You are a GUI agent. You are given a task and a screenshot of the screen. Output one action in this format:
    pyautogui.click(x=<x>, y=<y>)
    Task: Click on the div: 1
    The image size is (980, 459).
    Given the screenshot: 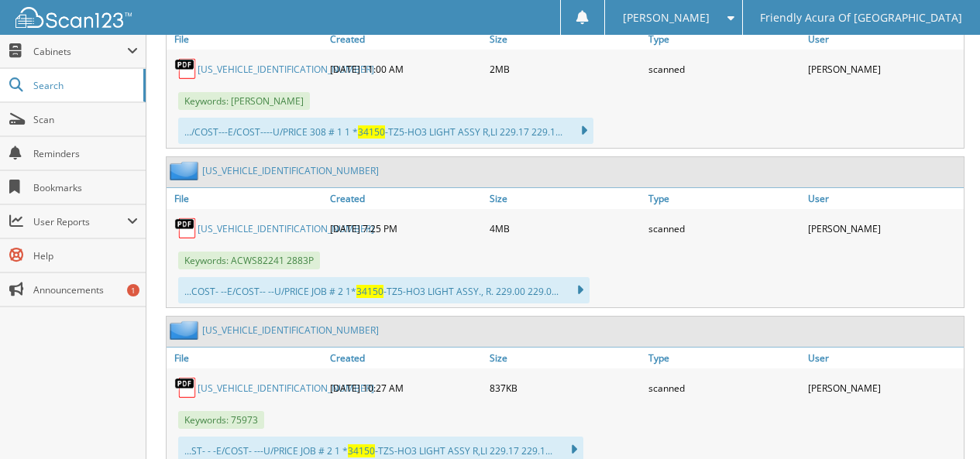 What is the action you would take?
    pyautogui.click(x=133, y=291)
    